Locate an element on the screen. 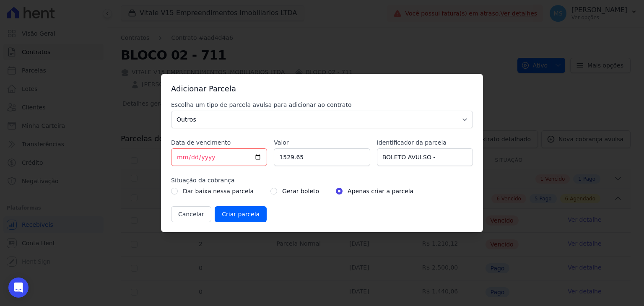 Image resolution: width=644 pixels, height=306 pixels. label: Apenas criar a parcela is located at coordinates (380, 191).